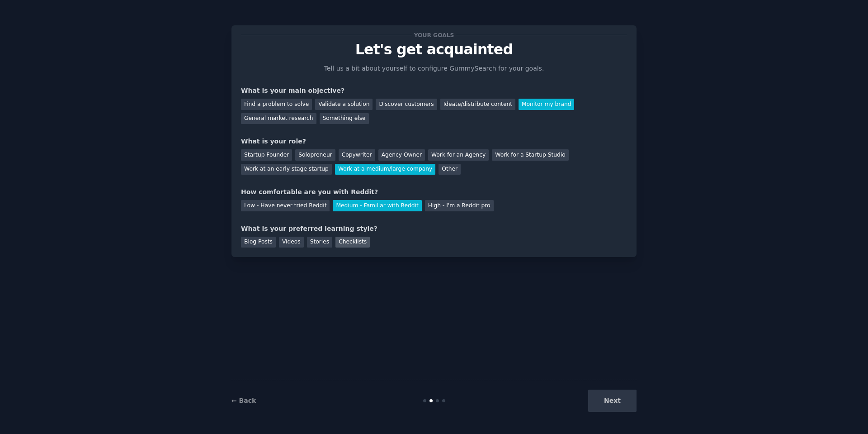  I want to click on div: High - I'm a Reddit pro, so click(459, 206).